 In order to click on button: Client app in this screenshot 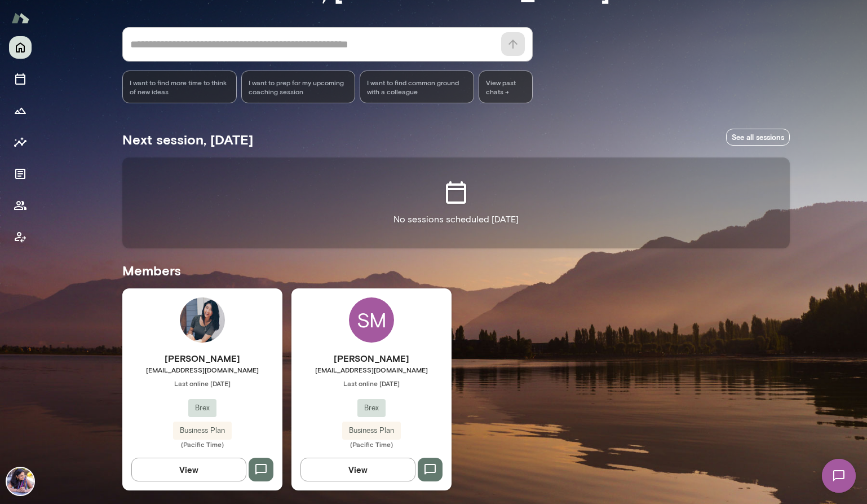, I will do `click(20, 237)`.